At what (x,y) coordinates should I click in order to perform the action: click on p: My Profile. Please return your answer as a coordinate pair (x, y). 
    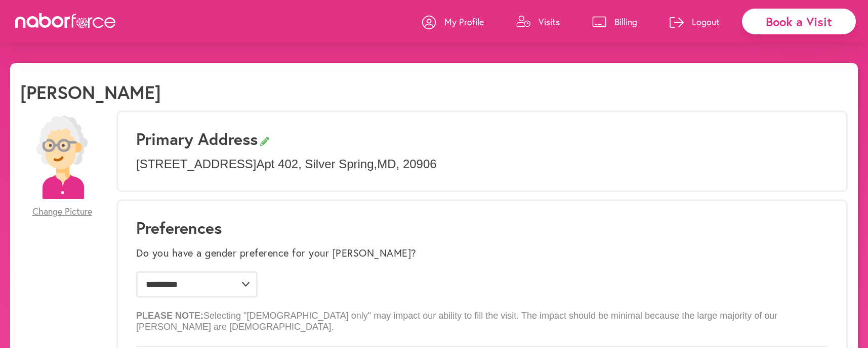
    Looking at the image, I should click on (464, 21).